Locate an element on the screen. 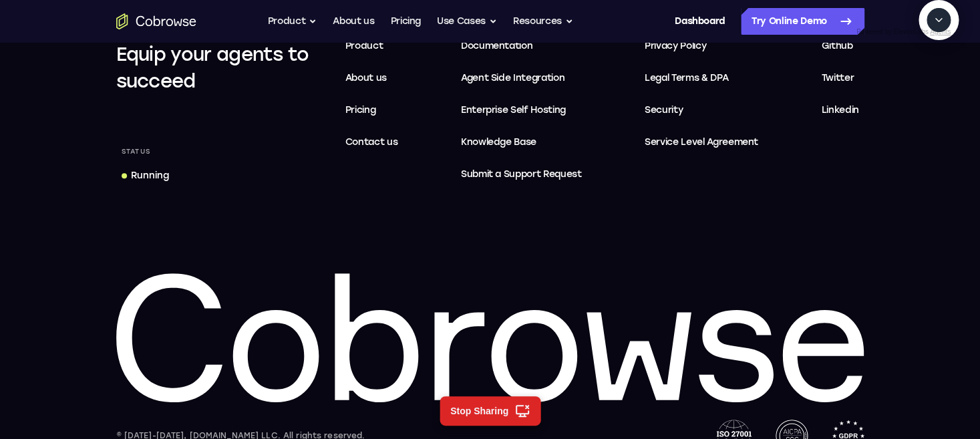 The image size is (980, 439). a: Try Online Demo is located at coordinates (803, 21).